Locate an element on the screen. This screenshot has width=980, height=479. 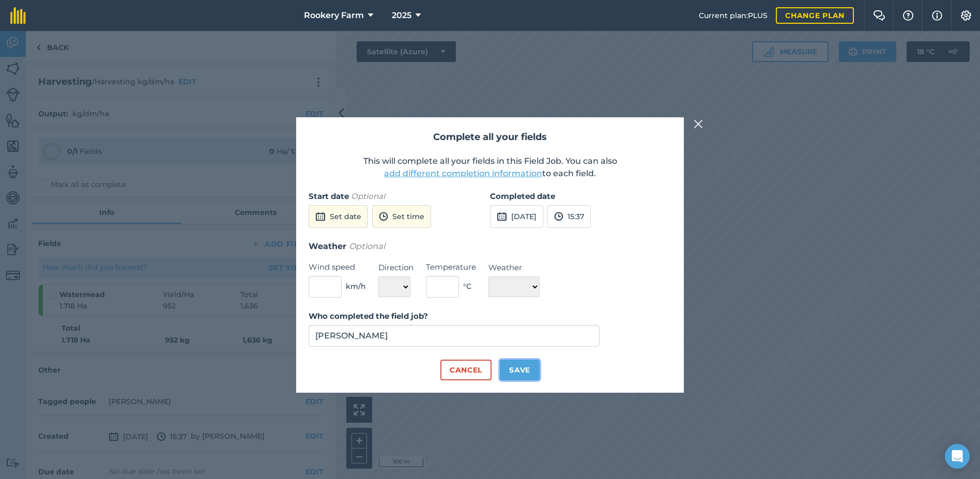
img: svg+xml;base64,PHN2ZyB4bWxucz0iaHR0cDovL3d3dy53My5vcmcvMjAwMC9zdmciIHdpZHRoPSIxNyIgaGVpZ2h0PSIxNy... is located at coordinates (937, 15).